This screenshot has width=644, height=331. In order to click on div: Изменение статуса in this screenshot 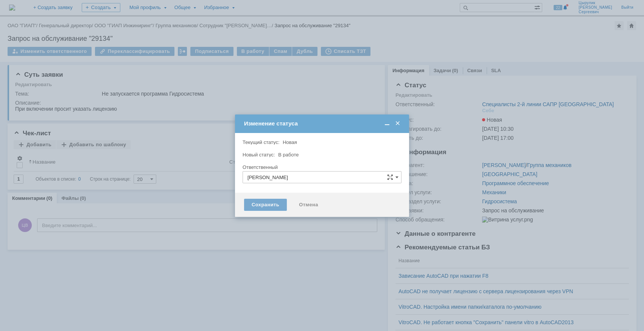, I will do `click(323, 124)`.